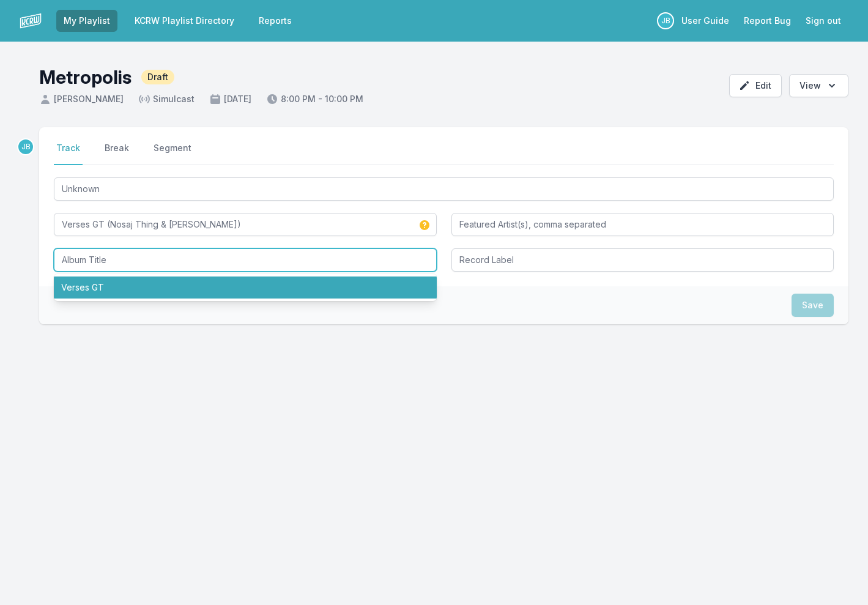 The width and height of the screenshot is (868, 605). What do you see at coordinates (819, 85) in the screenshot?
I see `button: Open options` at bounding box center [819, 85].